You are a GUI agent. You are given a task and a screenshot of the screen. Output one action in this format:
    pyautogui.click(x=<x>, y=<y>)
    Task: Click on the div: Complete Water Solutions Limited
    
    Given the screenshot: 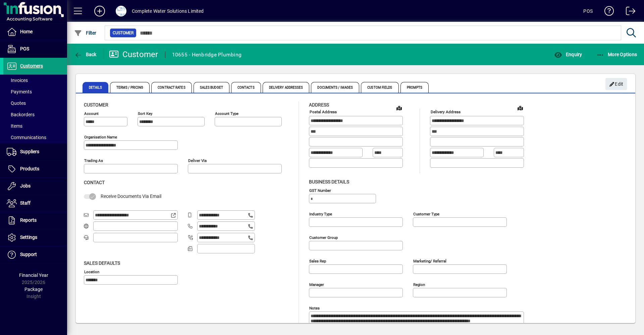 What is the action you would take?
    pyautogui.click(x=168, y=11)
    